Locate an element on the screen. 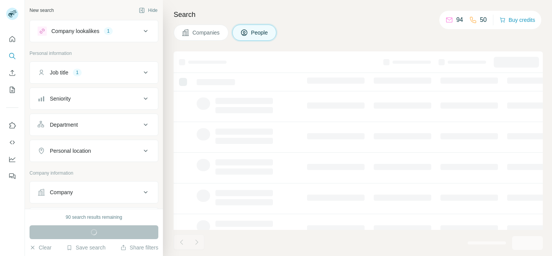 The height and width of the screenshot is (256, 552). button: Share filters is located at coordinates (139, 247).